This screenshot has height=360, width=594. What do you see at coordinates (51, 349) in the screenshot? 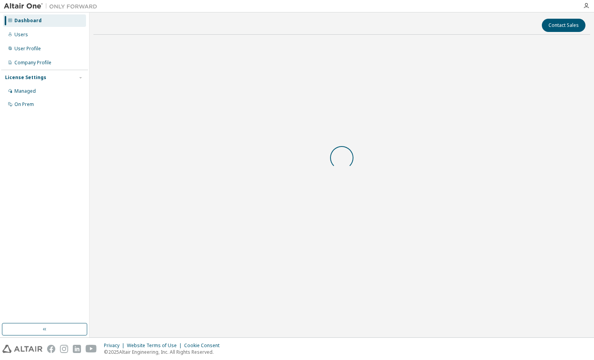
I see `img: facebook.svg` at bounding box center [51, 349].